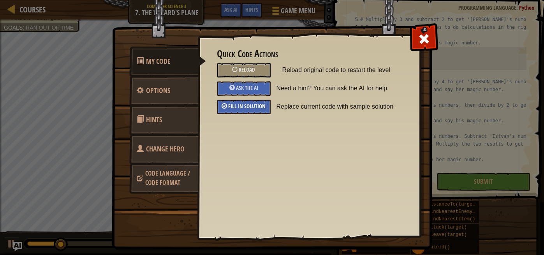  Describe the element at coordinates (247, 106) in the screenshot. I see `span: Fill in solution` at that location.